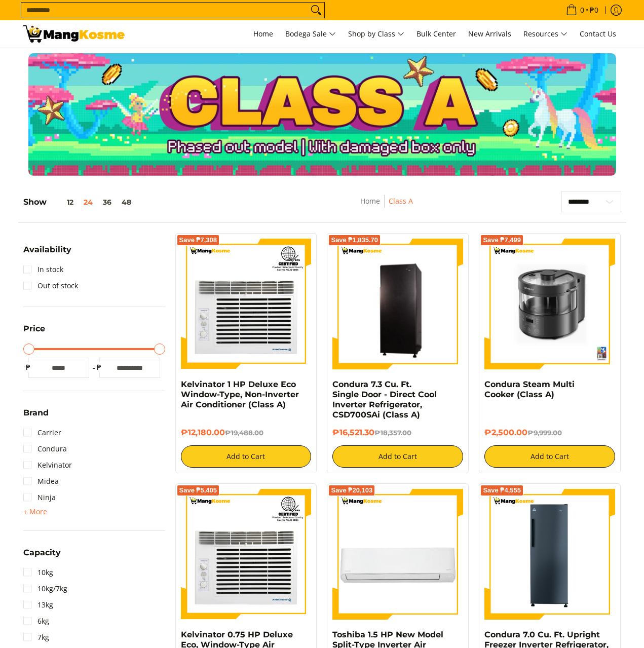 This screenshot has width=644, height=648. I want to click on a: Condura Steam Multi Cooker (Class A), so click(530, 389).